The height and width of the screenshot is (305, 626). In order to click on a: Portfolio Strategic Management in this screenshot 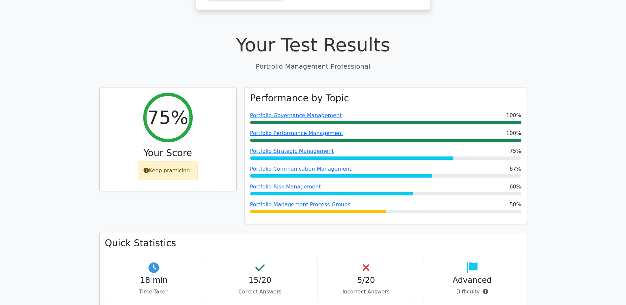, I will do `click(292, 151)`.